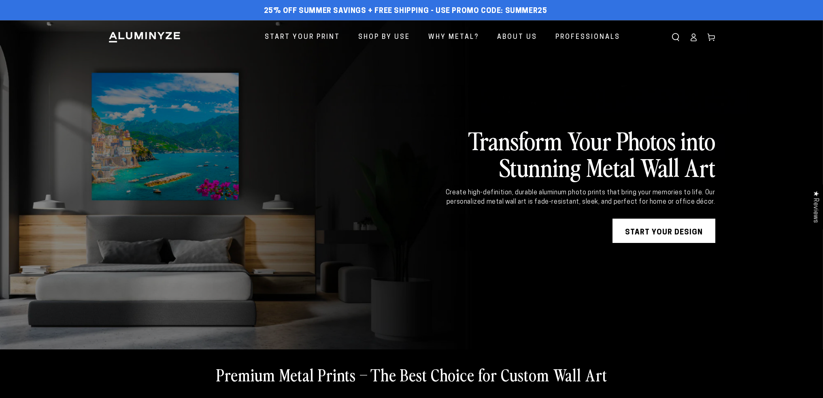 The image size is (823, 398). What do you see at coordinates (815, 207) in the screenshot?
I see `div: Click to open Judge.me floating reviews tab` at bounding box center [815, 207].